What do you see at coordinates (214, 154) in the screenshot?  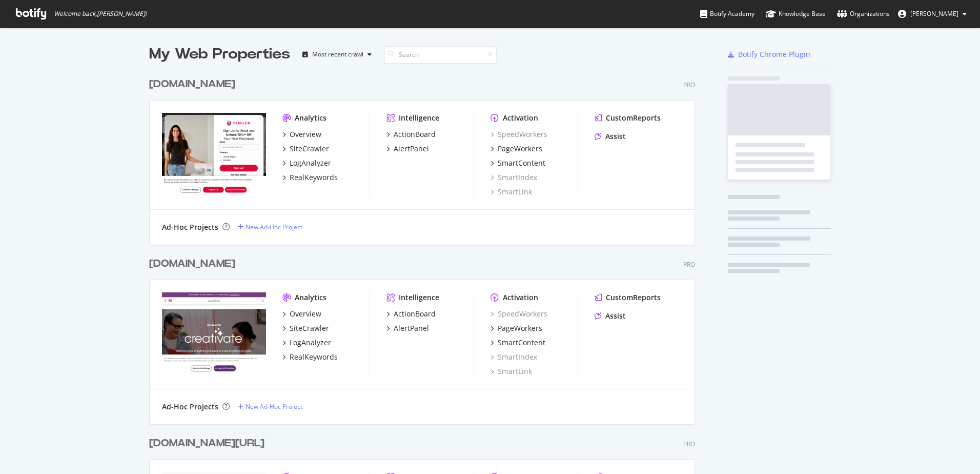 I see `img: singer.com` at bounding box center [214, 154].